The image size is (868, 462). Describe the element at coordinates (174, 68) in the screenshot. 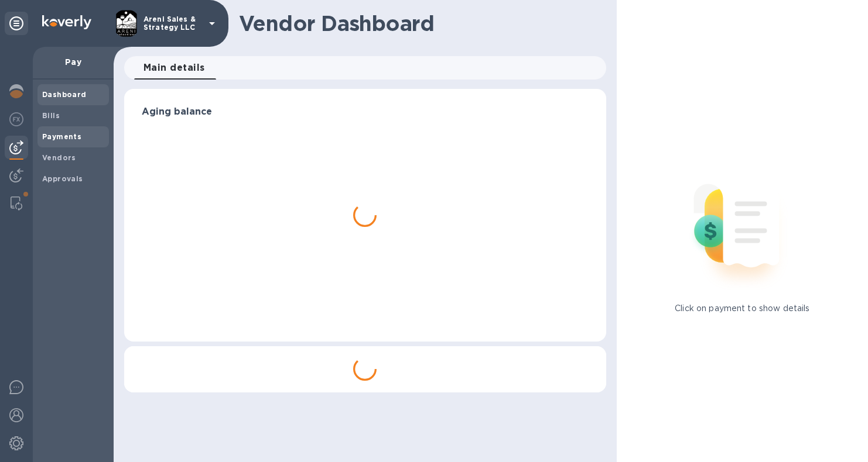

I see `span: Main details` at that location.